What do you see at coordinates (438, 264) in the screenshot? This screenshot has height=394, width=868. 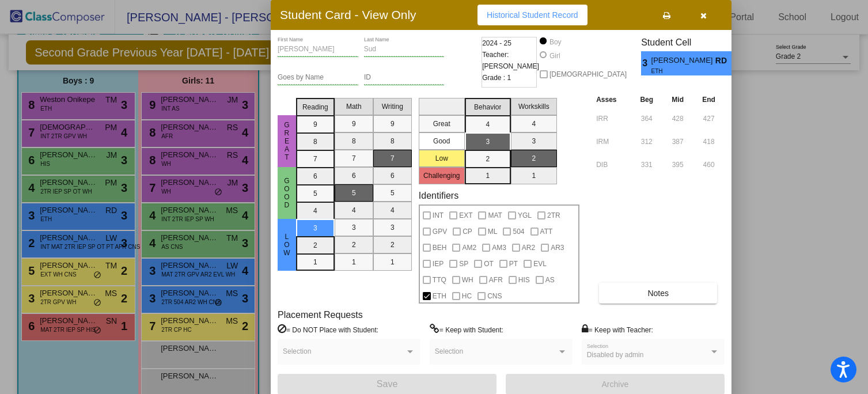 I see `span: IEP` at bounding box center [438, 264].